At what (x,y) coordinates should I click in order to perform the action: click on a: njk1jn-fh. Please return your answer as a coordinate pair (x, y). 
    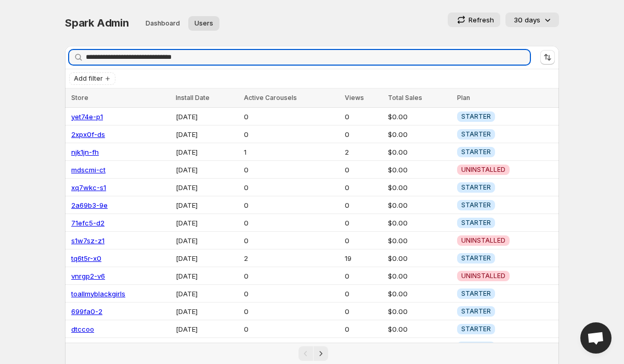
    Looking at the image, I should click on (85, 152).